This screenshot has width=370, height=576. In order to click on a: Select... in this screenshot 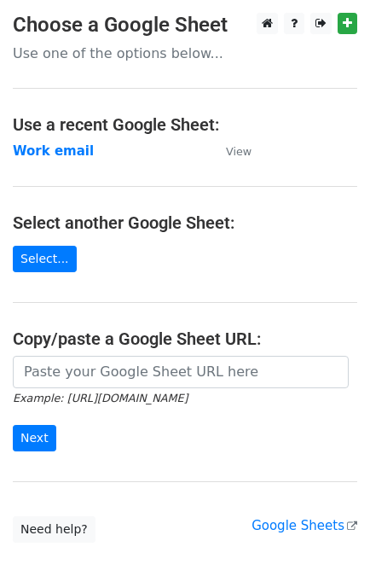, I will do `click(44, 258)`.